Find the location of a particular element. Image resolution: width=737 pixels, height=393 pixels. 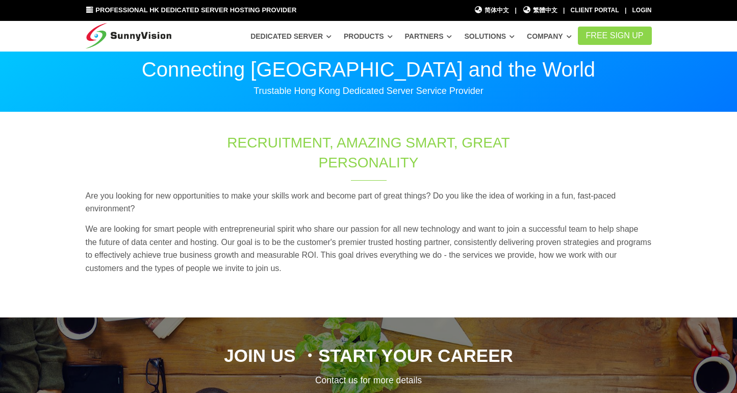

p: Contact us for more details is located at coordinates (369, 380).